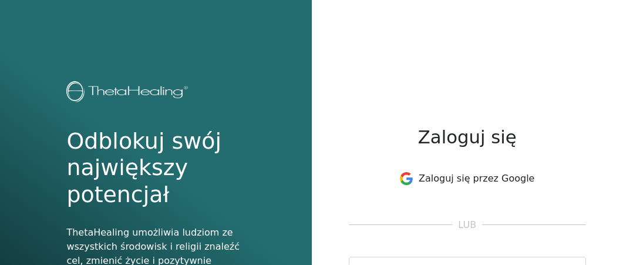  What do you see at coordinates (467, 178) in the screenshot?
I see `a: Zaloguj się przez Google` at bounding box center [467, 178].